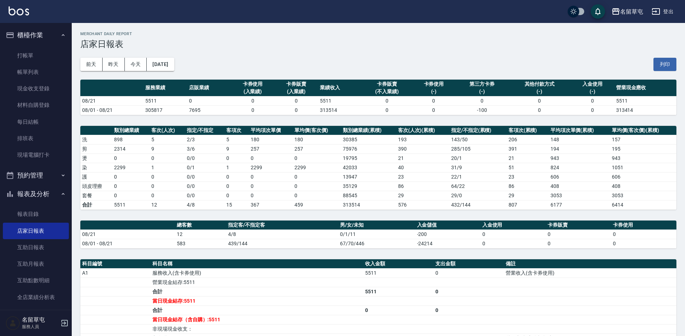 This screenshot has height=336, width=685. What do you see at coordinates (448, 225) in the screenshot?
I see `th: 入金儲值` at bounding box center [448, 225].